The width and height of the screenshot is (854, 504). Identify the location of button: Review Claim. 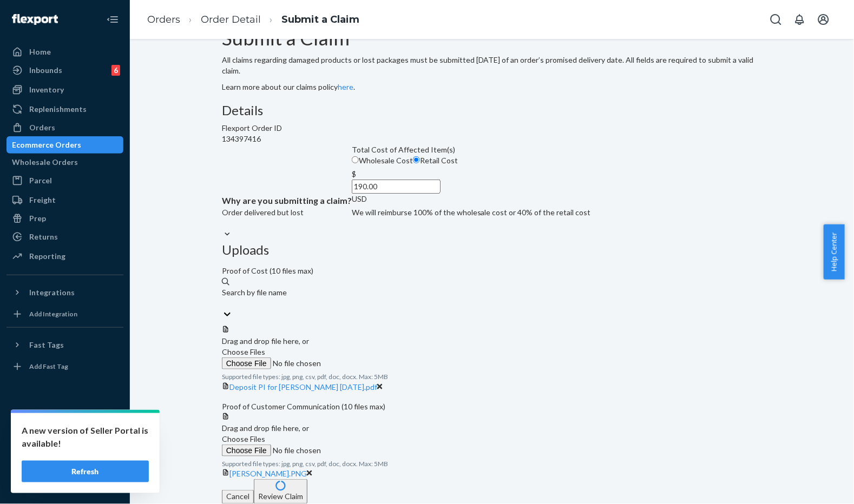
(280, 491).